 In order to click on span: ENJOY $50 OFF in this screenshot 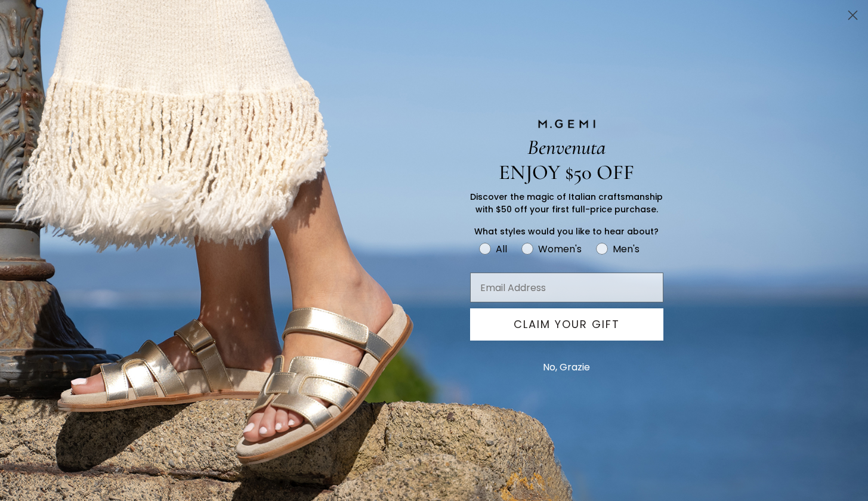, I will do `click(566, 173)`.